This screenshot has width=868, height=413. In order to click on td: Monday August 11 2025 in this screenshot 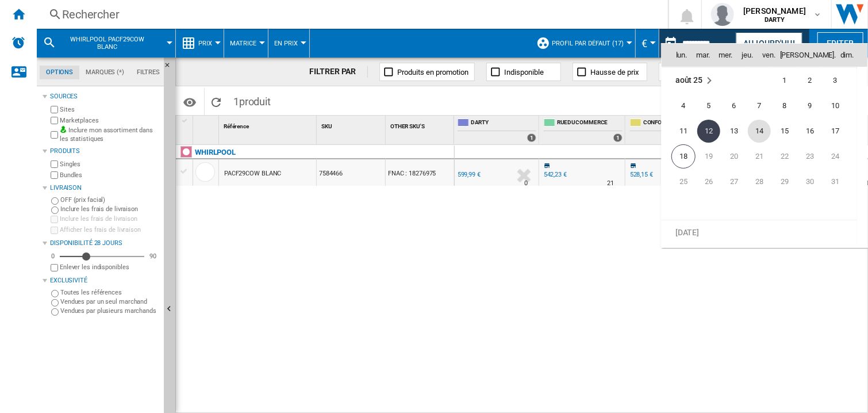, I will do `click(679, 131)`.